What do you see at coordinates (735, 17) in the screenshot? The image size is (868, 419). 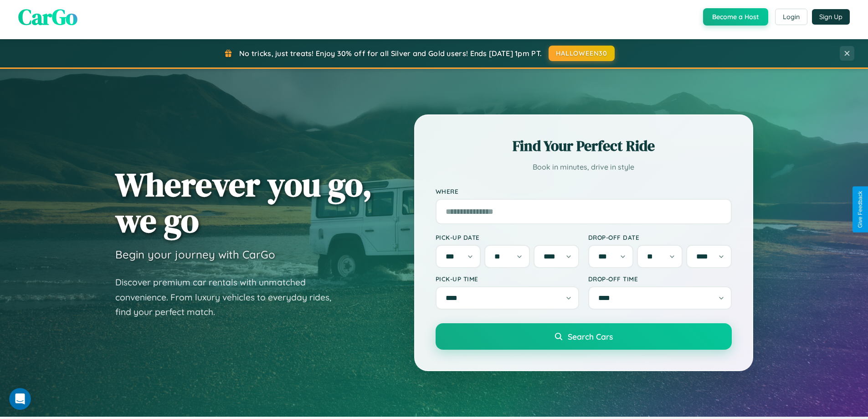 I see `button: Become a Host` at bounding box center [735, 17].